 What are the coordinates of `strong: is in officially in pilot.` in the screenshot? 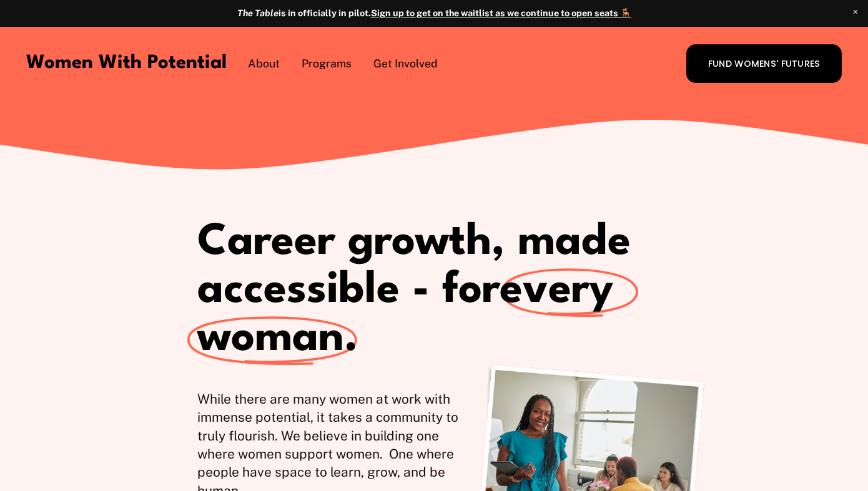 It's located at (304, 12).